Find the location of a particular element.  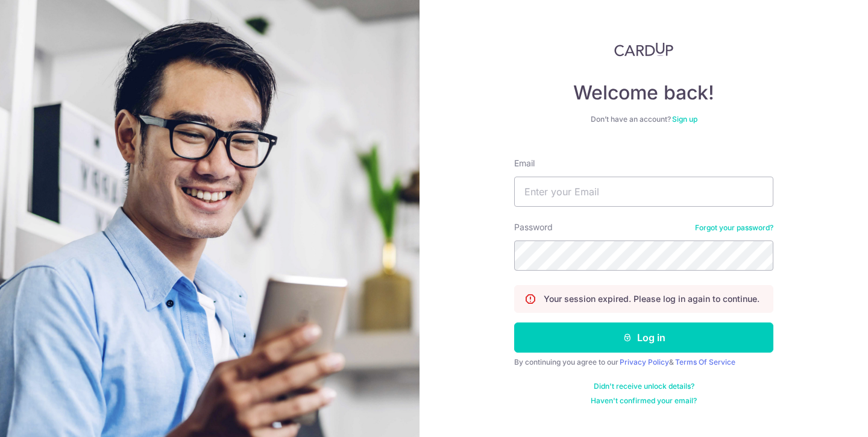

div: Don’t have an account? is located at coordinates (644, 120).